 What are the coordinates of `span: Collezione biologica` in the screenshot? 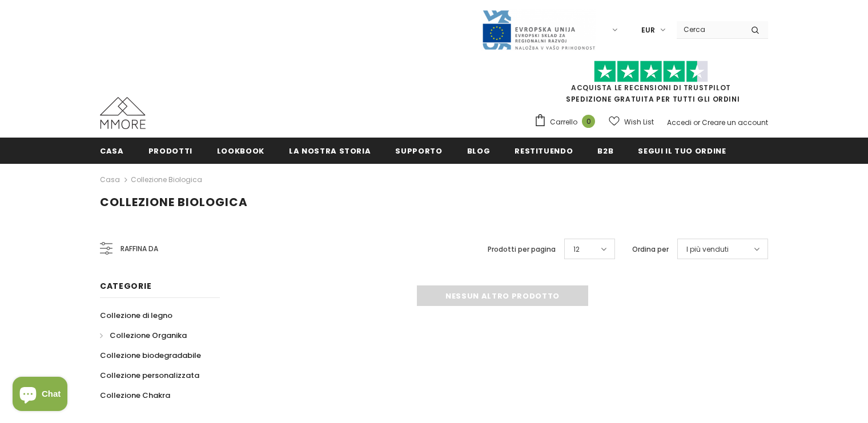 It's located at (174, 202).